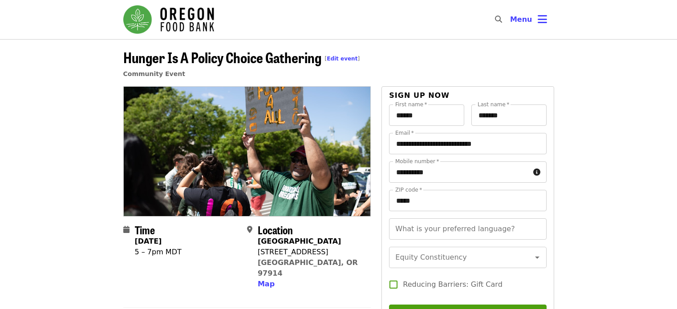 The width and height of the screenshot is (677, 309). What do you see at coordinates (468, 144) in the screenshot?
I see `input: Email` at bounding box center [468, 144].